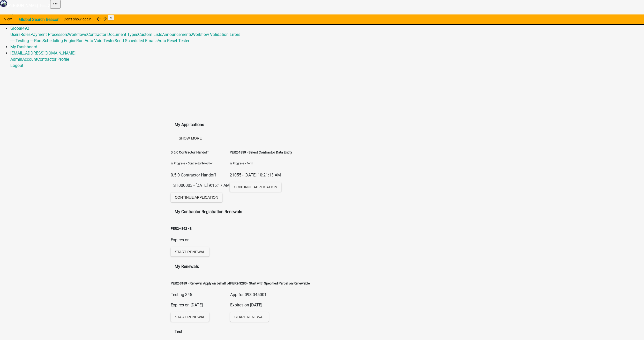 The height and width of the screenshot is (340, 644). I want to click on h5: PER2-1839 - Select Contractor Data Entity, so click(261, 152).